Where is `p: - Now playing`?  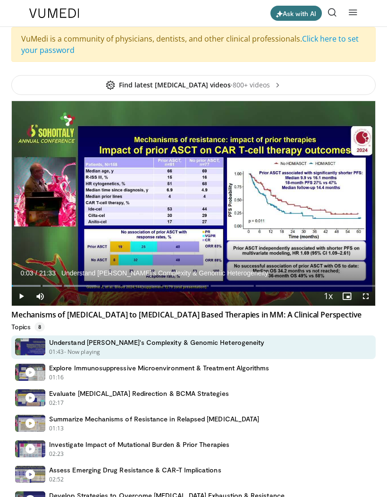
p: - Now playing is located at coordinates (82, 352).